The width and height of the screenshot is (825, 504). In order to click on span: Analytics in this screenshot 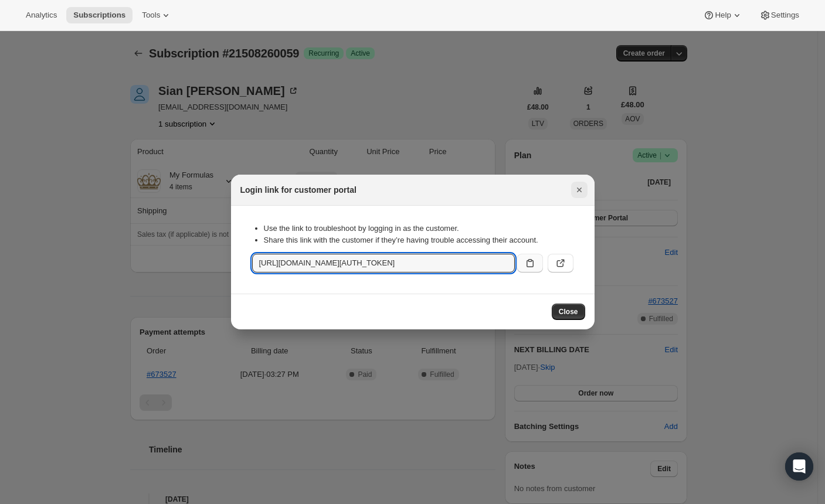, I will do `click(41, 15)`.